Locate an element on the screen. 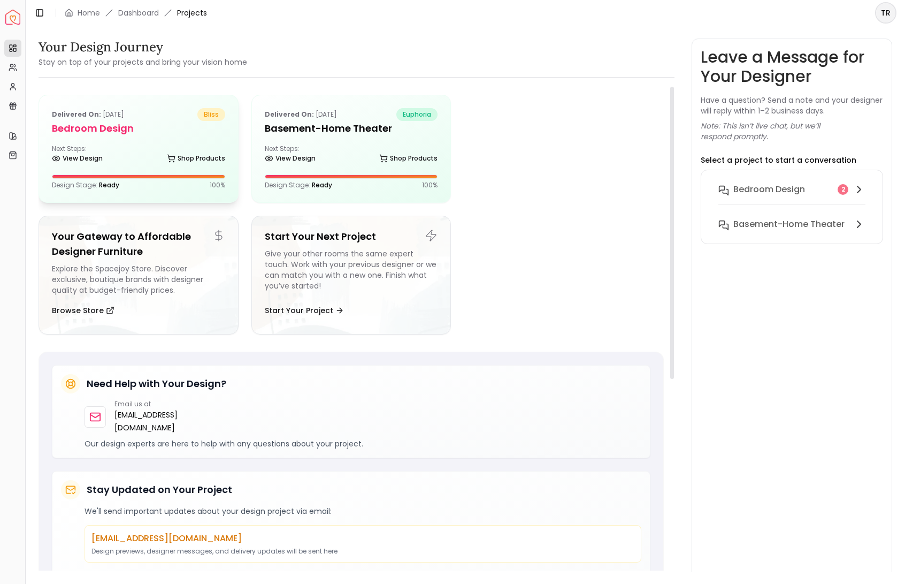  p: Note: This isn’t live chat, but we’ll respond promptly. is located at coordinates (792, 131).